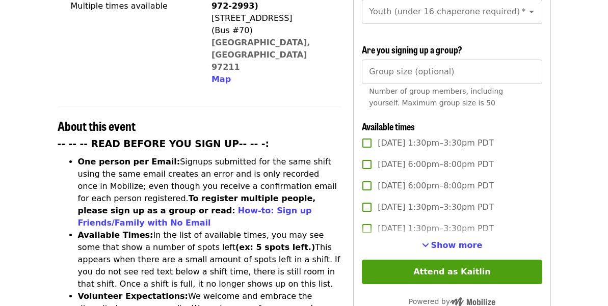 The width and height of the screenshot is (608, 306). Describe the element at coordinates (116, 235) in the screenshot. I see `strong: Available Times:` at that location.